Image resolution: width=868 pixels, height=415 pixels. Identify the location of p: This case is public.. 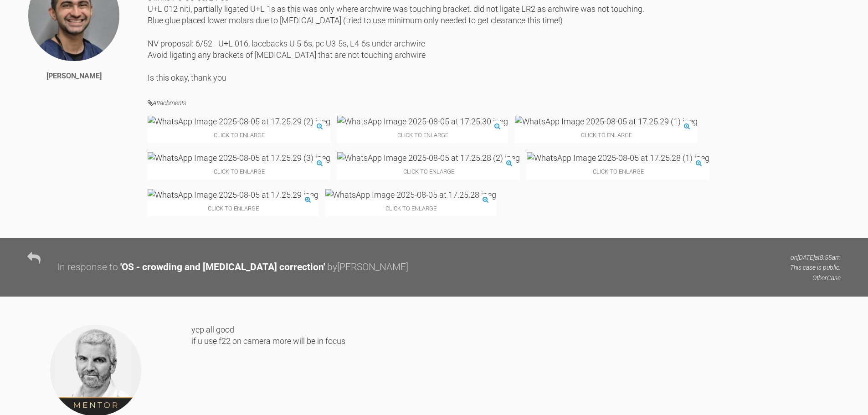
(815, 268).